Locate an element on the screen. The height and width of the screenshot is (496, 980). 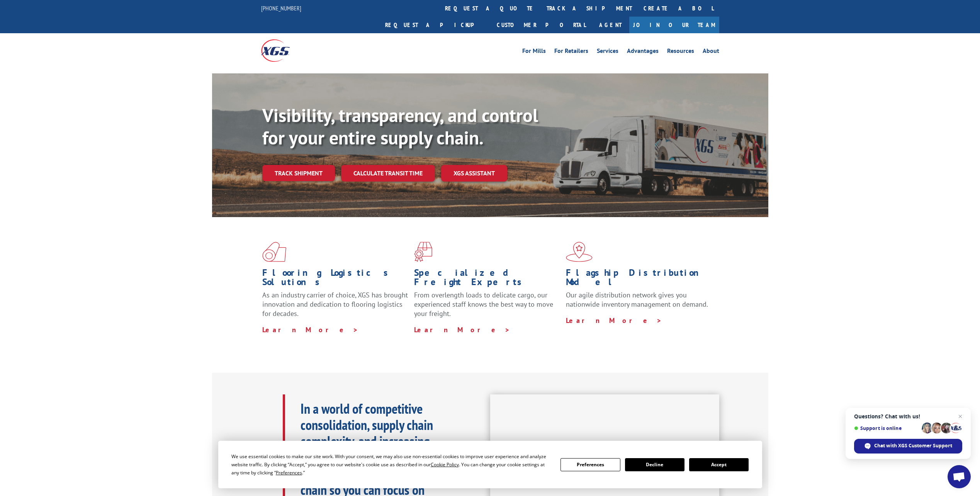
a: Resources is located at coordinates (680, 52).